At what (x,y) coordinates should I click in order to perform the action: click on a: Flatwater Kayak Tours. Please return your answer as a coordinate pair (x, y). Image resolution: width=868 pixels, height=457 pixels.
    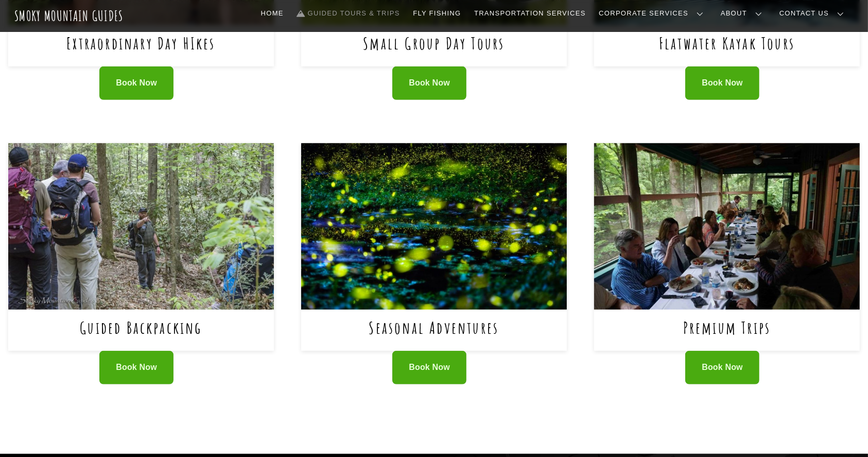
    Looking at the image, I should click on (727, 43).